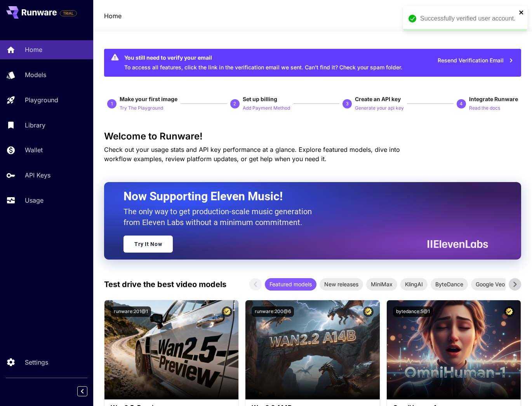 The height and width of the screenshot is (406, 532). What do you see at coordinates (131, 312) in the screenshot?
I see `button: runware:201@1` at bounding box center [131, 312].